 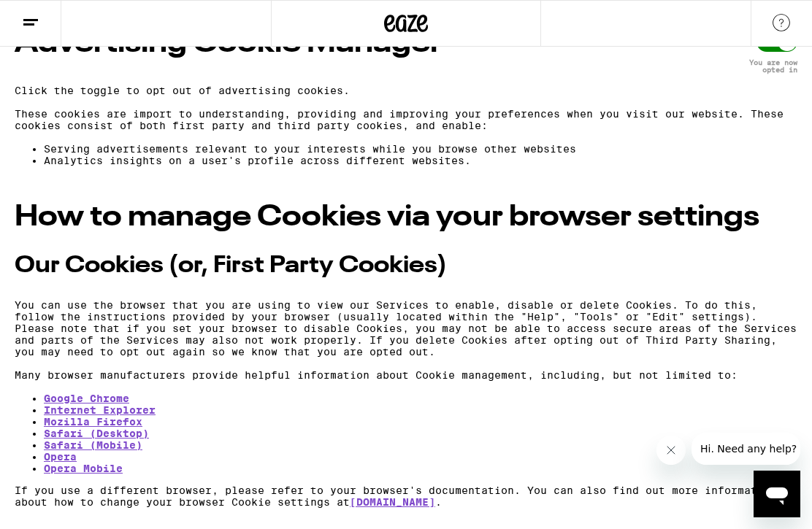 I want to click on a: Google Chrome, so click(x=86, y=399).